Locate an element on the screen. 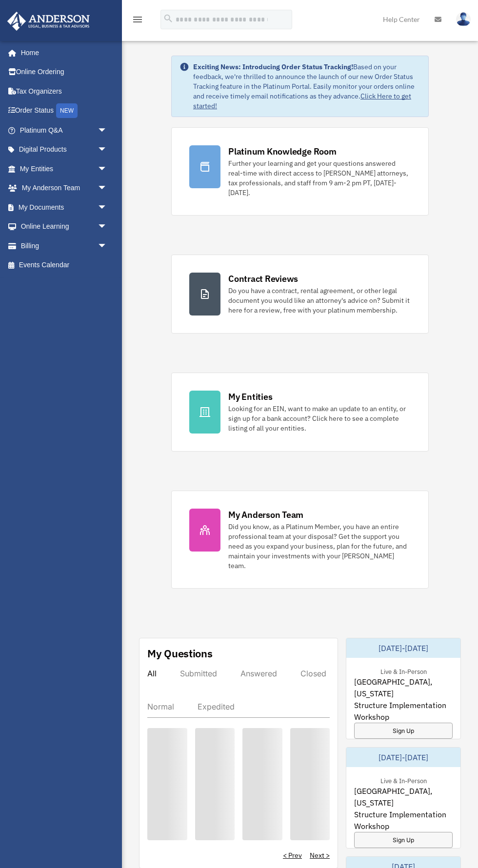 The height and width of the screenshot is (868, 478). a: Home is located at coordinates (62, 53).